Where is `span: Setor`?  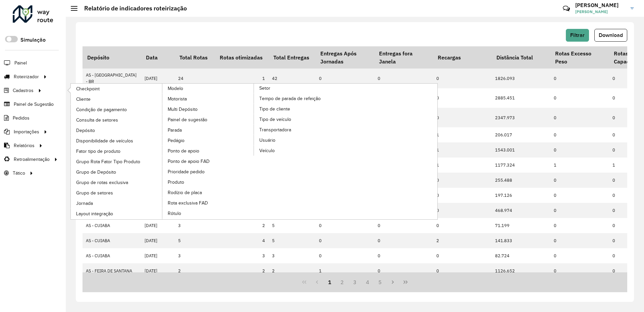
span: Setor is located at coordinates (265, 88).